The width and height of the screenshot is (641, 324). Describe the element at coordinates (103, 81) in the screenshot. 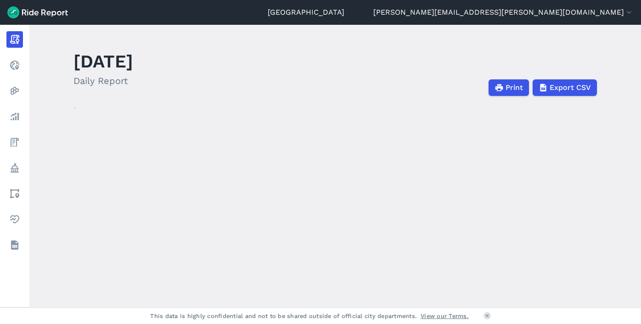

I see `h2: Daily Report` at that location.